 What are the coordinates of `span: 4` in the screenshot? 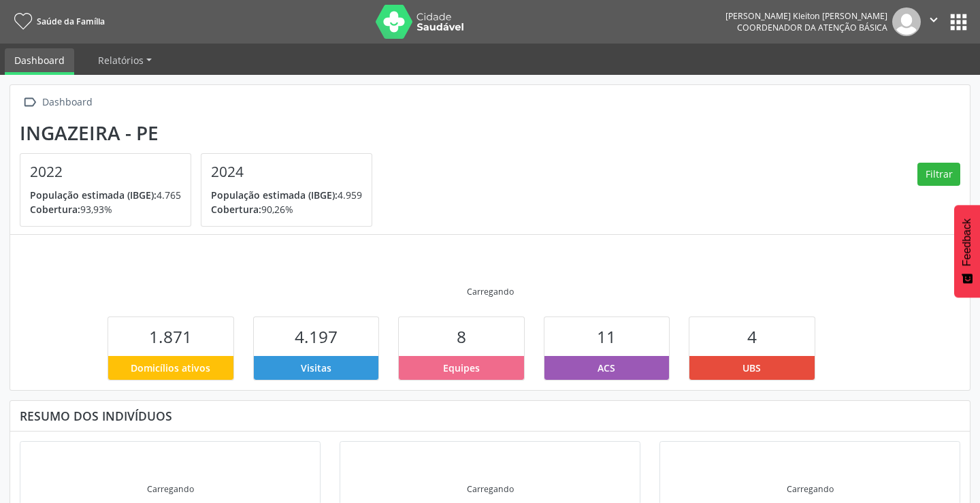 It's located at (751, 336).